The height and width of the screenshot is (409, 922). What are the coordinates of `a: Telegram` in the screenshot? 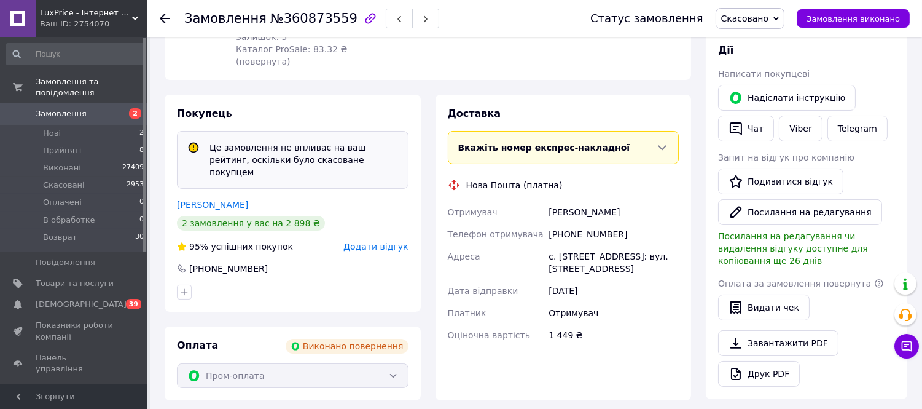 It's located at (858, 128).